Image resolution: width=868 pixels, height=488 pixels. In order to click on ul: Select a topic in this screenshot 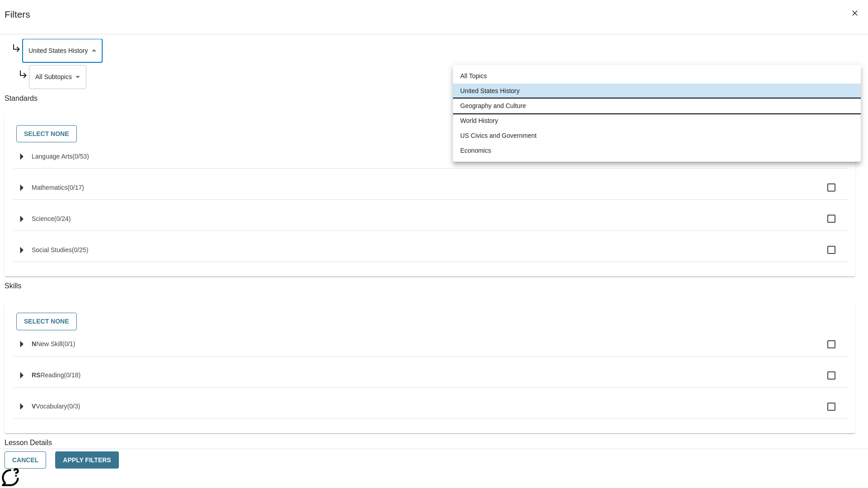, I will do `click(657, 114)`.